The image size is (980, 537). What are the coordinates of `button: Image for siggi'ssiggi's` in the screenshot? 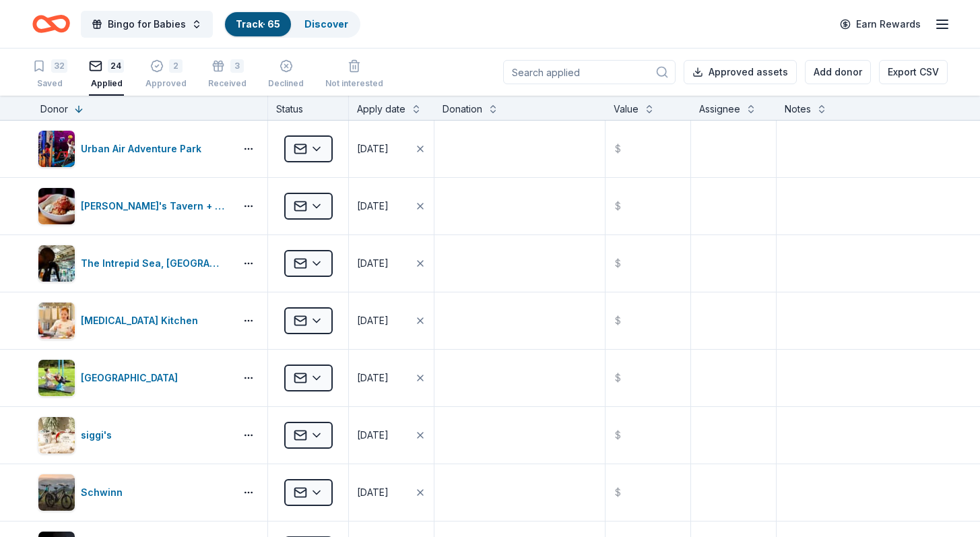 It's located at (133, 436).